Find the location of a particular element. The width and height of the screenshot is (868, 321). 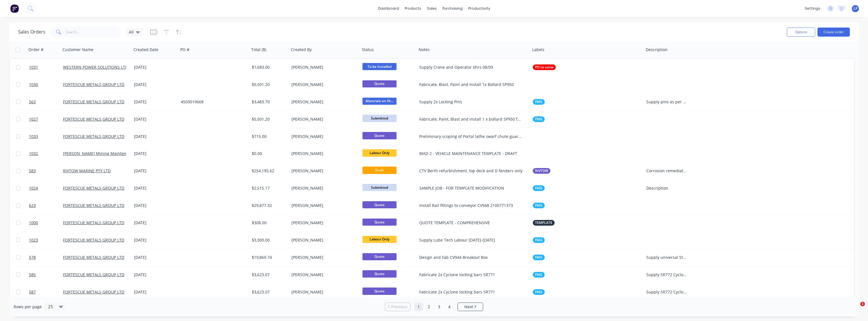

div: Fabricate, Paint, Blast and install 1 x bollard SP950 for Fortescue metals is located at coordinates (471, 119).